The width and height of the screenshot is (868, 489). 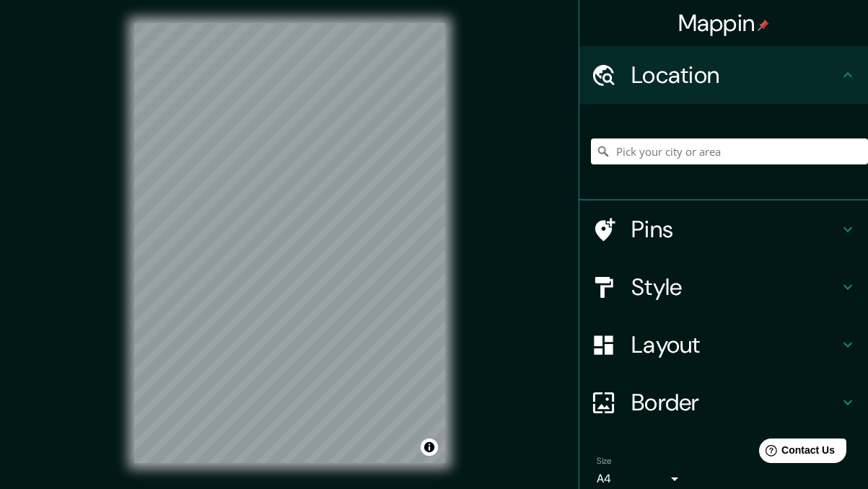 I want to click on div: Border, so click(x=723, y=402).